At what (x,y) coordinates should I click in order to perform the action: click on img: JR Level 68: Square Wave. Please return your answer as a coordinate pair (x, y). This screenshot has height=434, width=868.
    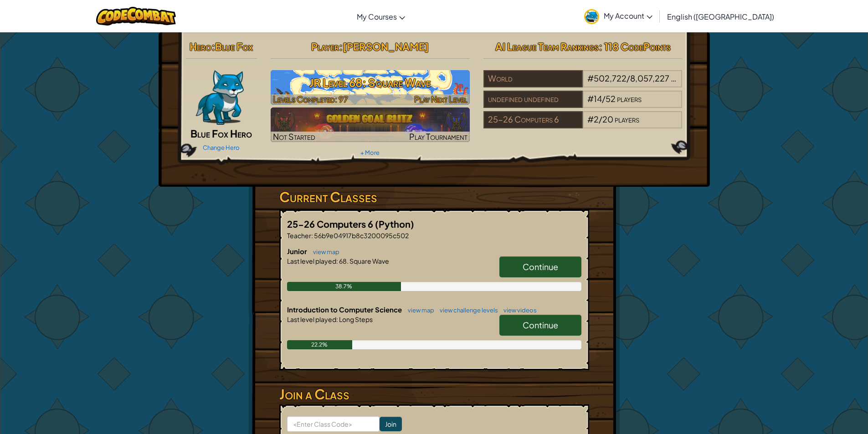
    Looking at the image, I should click on (370, 88).